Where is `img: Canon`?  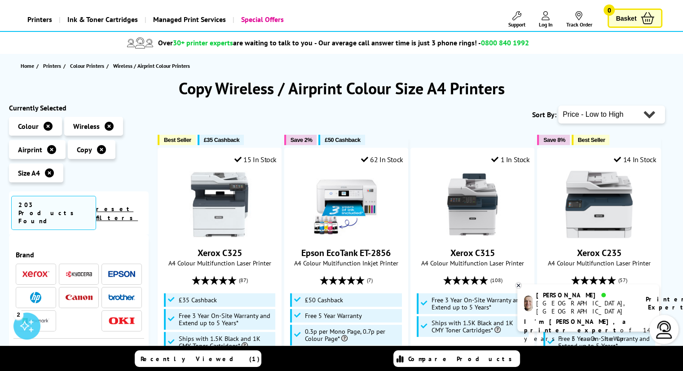 img: Canon is located at coordinates (79, 297).